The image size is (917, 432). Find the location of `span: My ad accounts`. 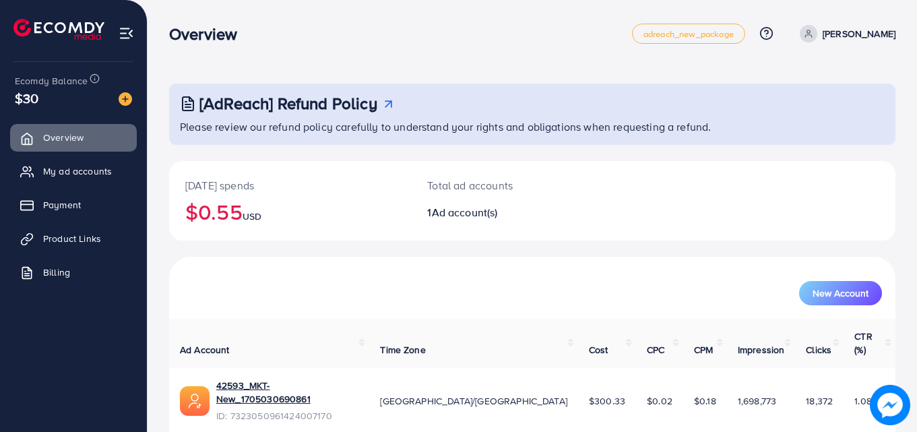

span: My ad accounts is located at coordinates (78, 171).